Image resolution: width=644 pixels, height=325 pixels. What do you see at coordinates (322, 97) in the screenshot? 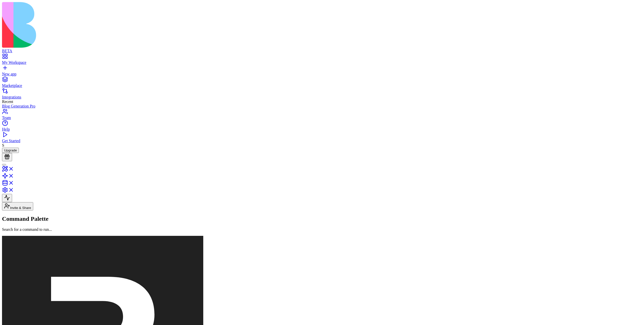
I see `div: Integrations` at bounding box center [322, 97].